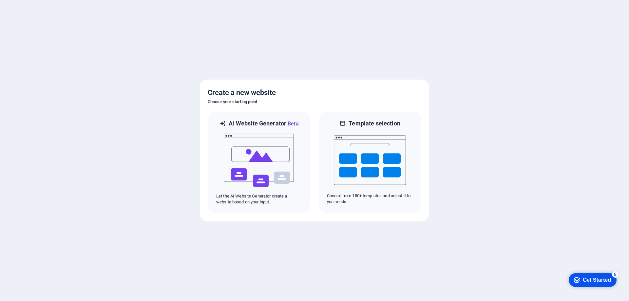 Image resolution: width=629 pixels, height=301 pixels. Describe the element at coordinates (32, 10) in the screenshot. I see `div: Get Started` at that location.